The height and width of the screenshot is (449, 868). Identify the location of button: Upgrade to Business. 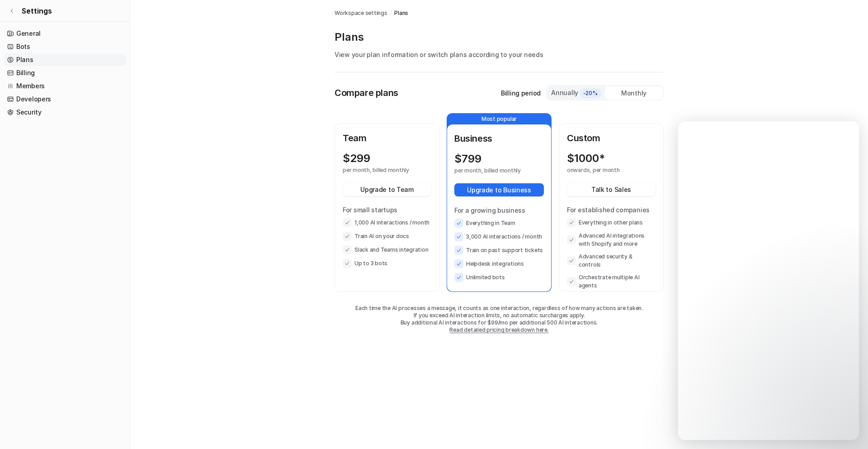
(499, 190).